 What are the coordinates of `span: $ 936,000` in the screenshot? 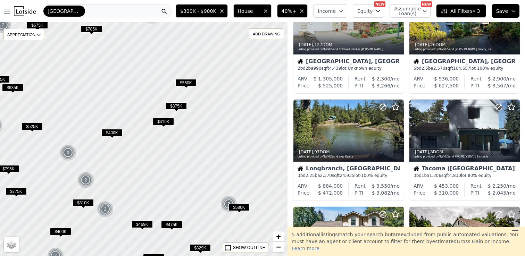 It's located at (446, 79).